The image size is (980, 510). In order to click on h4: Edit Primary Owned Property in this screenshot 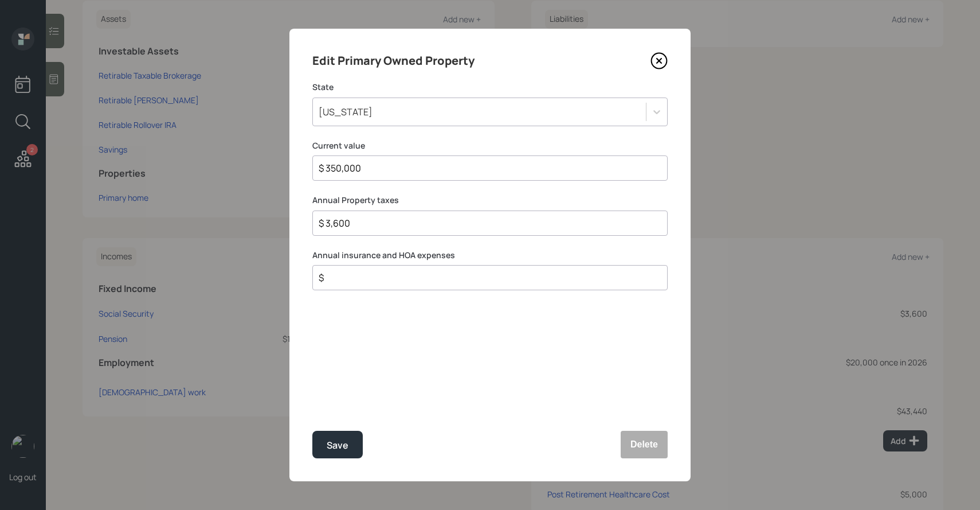, I will do `click(393, 61)`.